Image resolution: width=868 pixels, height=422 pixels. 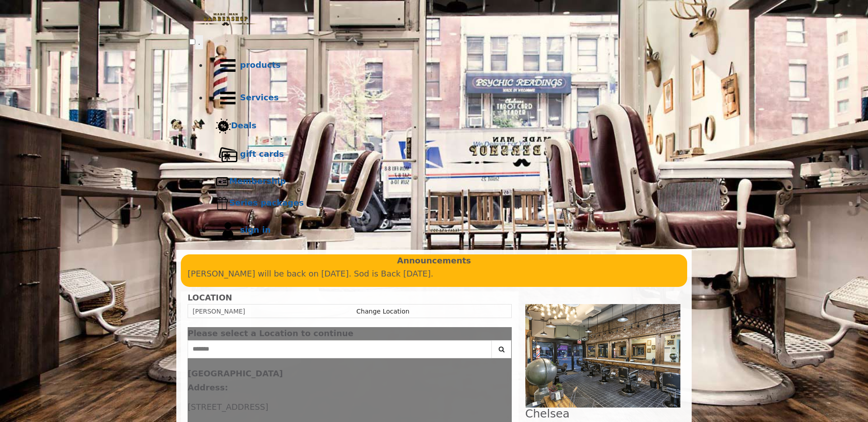 What do you see at coordinates (208, 387) in the screenshot?
I see `b: Address:` at bounding box center [208, 387].